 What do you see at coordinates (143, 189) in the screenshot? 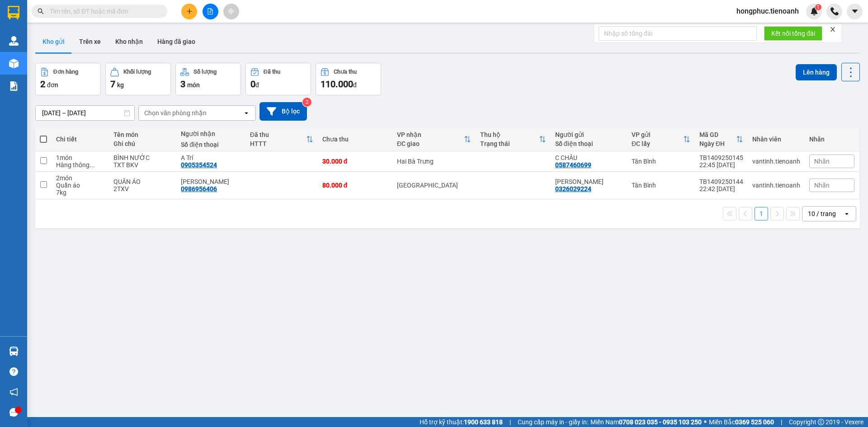
I see `div: 2TXV` at bounding box center [143, 189].